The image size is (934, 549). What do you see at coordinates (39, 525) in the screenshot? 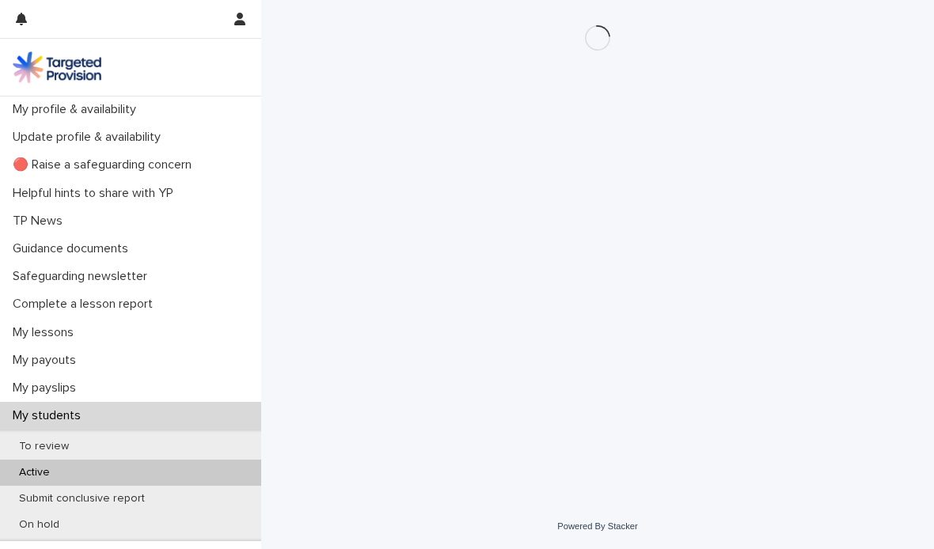
I see `p: On hold` at bounding box center [39, 525].